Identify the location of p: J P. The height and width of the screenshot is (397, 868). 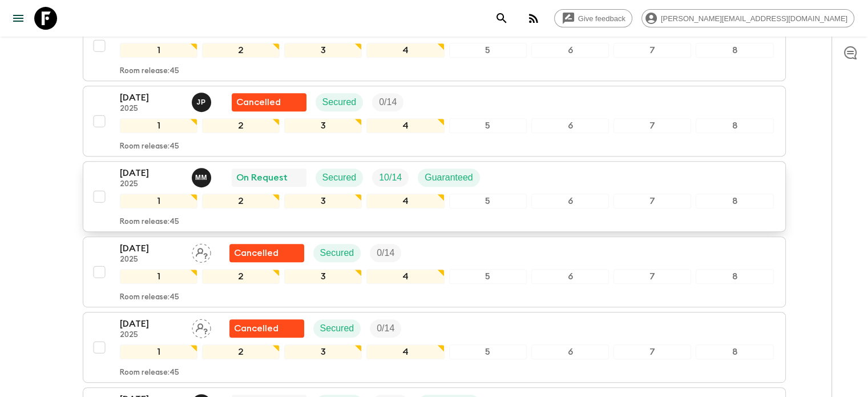
(202, 102).